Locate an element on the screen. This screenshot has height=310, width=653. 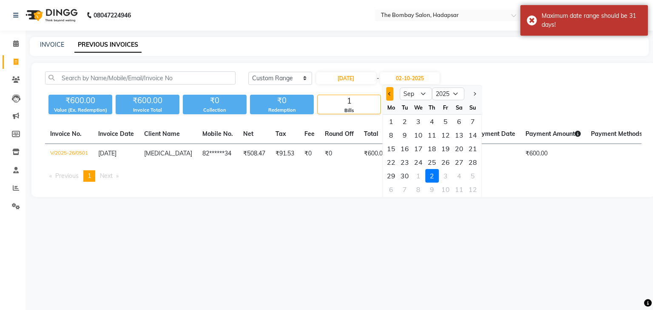
span: Payment Methods is located at coordinates (620, 134).